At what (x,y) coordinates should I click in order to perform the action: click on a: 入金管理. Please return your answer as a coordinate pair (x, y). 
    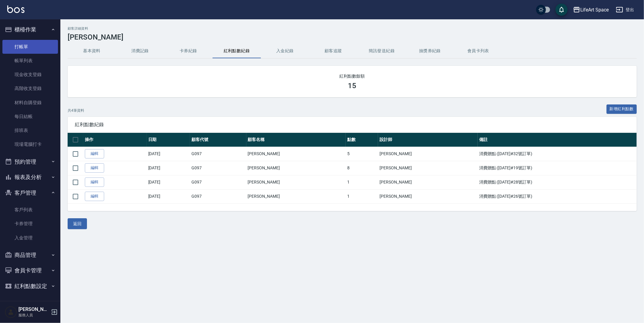
    Looking at the image, I should click on (30, 238).